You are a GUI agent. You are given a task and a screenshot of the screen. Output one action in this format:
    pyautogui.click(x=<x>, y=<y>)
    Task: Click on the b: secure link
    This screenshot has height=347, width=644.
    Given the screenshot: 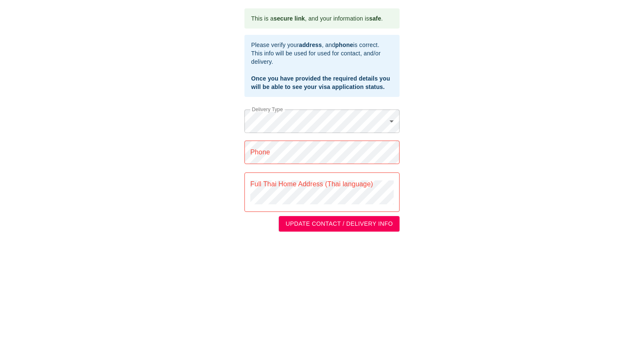 What is the action you would take?
    pyautogui.click(x=289, y=18)
    